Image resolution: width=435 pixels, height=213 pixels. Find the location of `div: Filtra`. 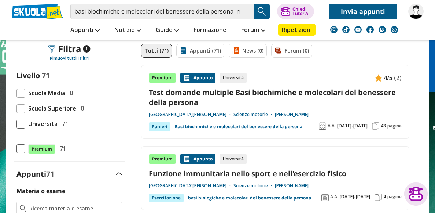

div: Filtra is located at coordinates (69, 49).